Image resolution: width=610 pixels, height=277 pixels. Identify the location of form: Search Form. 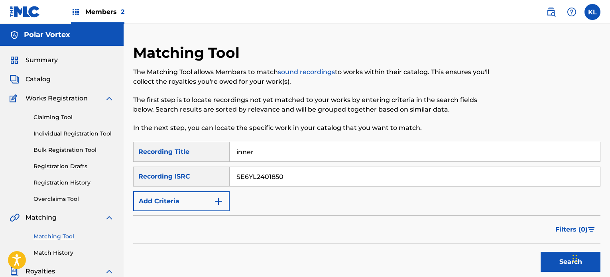
(367, 209).